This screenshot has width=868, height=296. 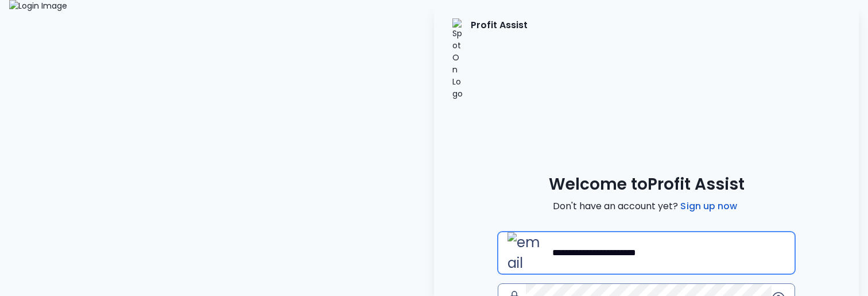 What do you see at coordinates (458, 59) in the screenshot?
I see `img: SpotOn Logo` at bounding box center [458, 59].